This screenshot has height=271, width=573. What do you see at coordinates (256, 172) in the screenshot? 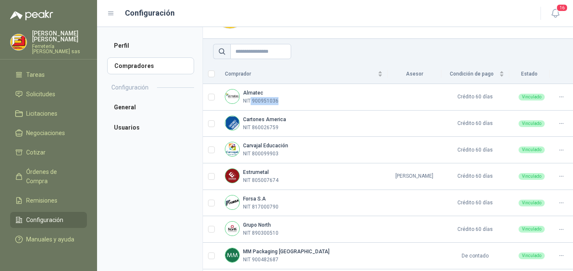
I see `b: Estrumetal` at bounding box center [256, 172].